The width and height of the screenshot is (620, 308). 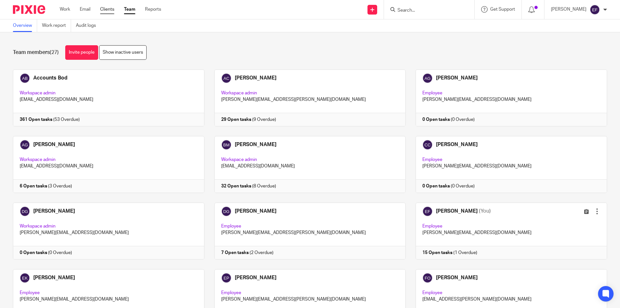 I want to click on h1: Team members, so click(x=36, y=52).